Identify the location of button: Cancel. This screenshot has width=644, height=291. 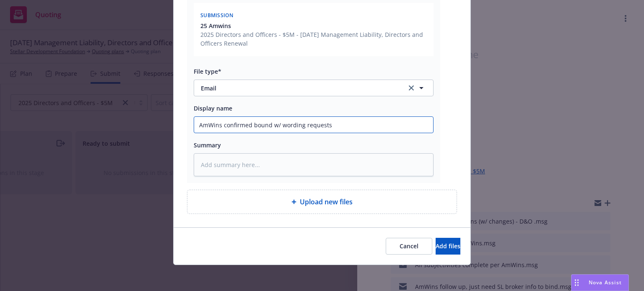
(408, 246).